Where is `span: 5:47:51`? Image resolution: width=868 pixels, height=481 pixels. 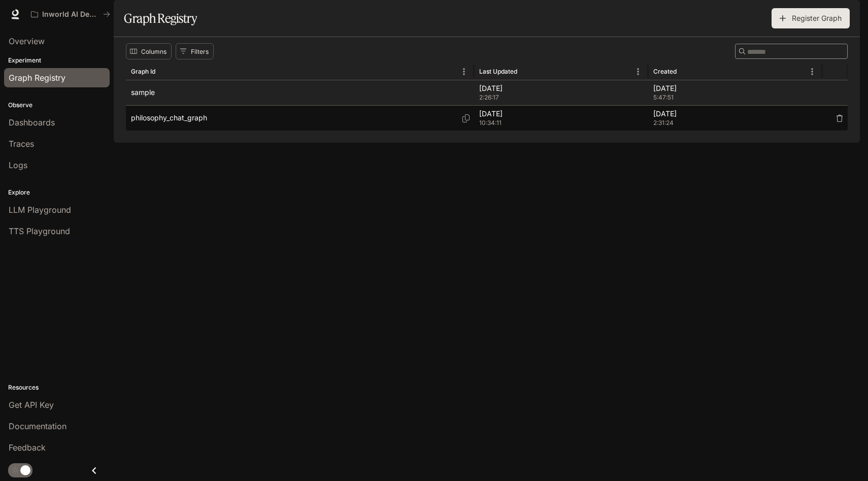 span: 5:47:51 is located at coordinates (735, 97).